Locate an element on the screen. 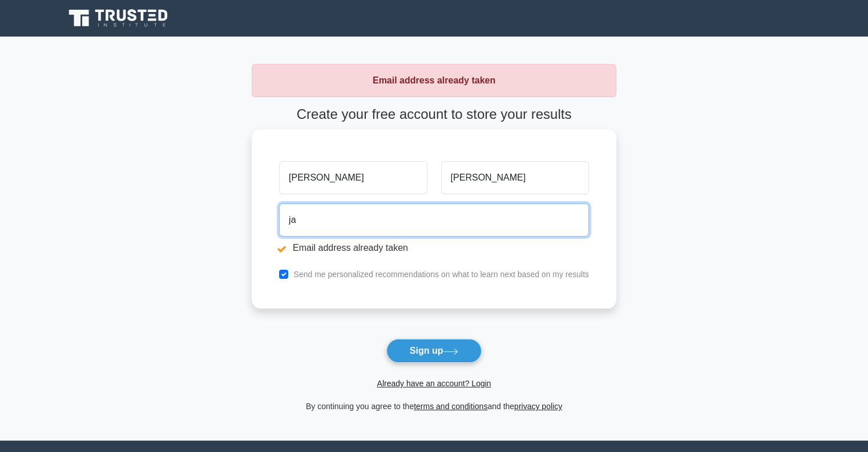  a: privacy policy is located at coordinates (538, 406).